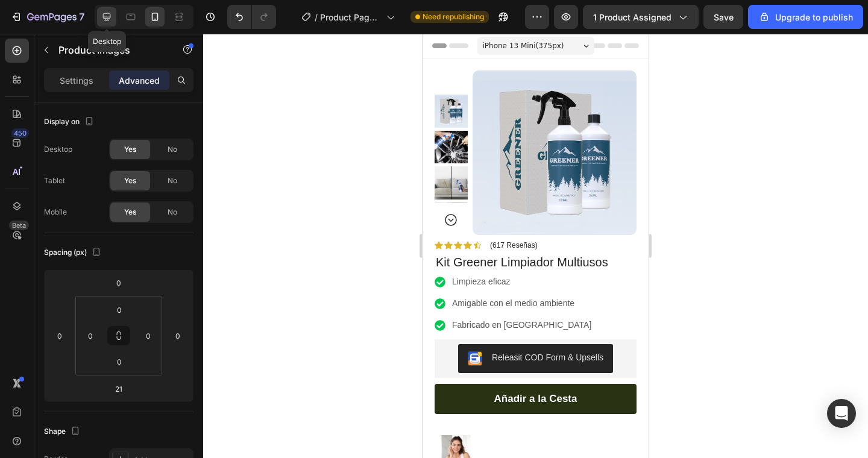 This screenshot has height=458, width=868. What do you see at coordinates (100, 12) in the screenshot?
I see `span: iPhone 13 Mini ( 375 px)` at bounding box center [100, 12].